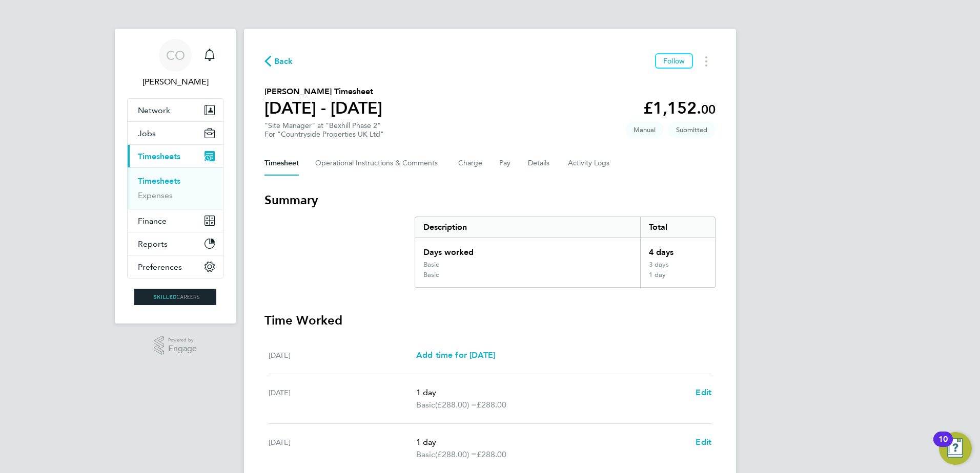  What do you see at coordinates (175, 55) in the screenshot?
I see `span: CO` at bounding box center [175, 55].